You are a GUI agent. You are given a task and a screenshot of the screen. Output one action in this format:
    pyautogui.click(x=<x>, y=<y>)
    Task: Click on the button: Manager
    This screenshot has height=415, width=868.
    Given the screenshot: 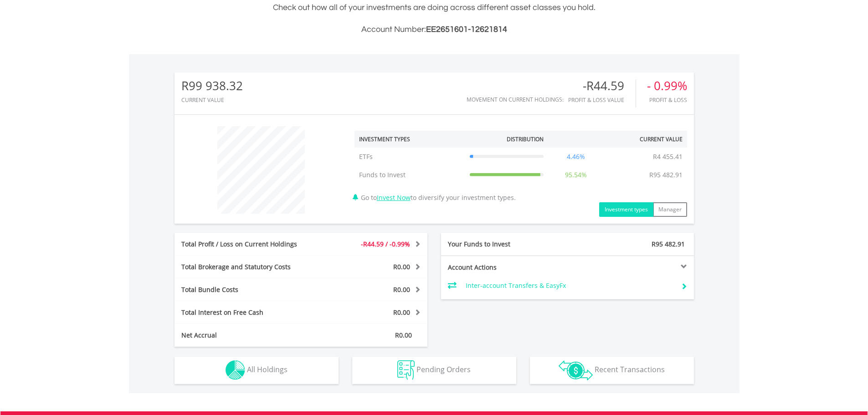 What is the action you would take?
    pyautogui.click(x=670, y=210)
    